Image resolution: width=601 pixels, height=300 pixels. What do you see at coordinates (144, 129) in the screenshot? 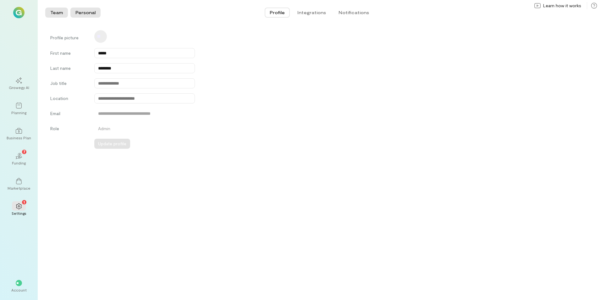
I see `div: Admin` at bounding box center [144, 129].